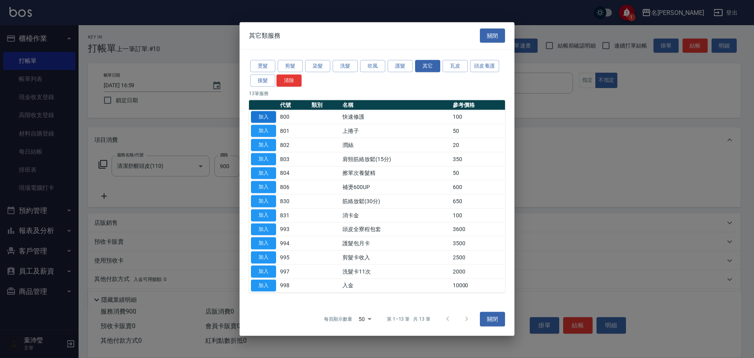 The height and width of the screenshot is (358, 754). What do you see at coordinates (478, 243) in the screenshot?
I see `td: 3500` at bounding box center [478, 243].